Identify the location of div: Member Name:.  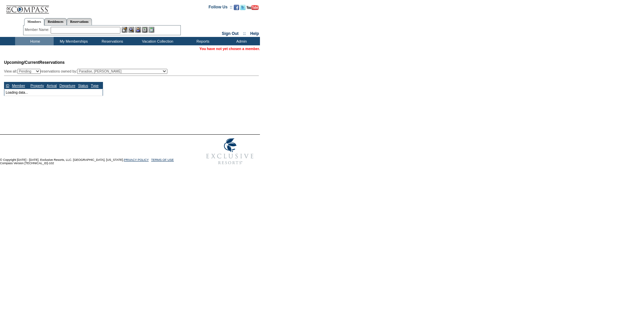
(38, 30).